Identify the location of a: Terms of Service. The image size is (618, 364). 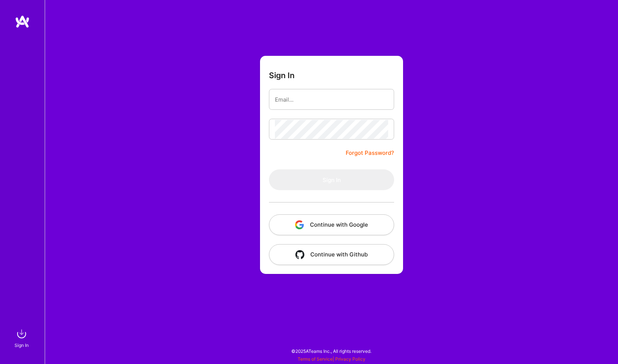
(315, 359).